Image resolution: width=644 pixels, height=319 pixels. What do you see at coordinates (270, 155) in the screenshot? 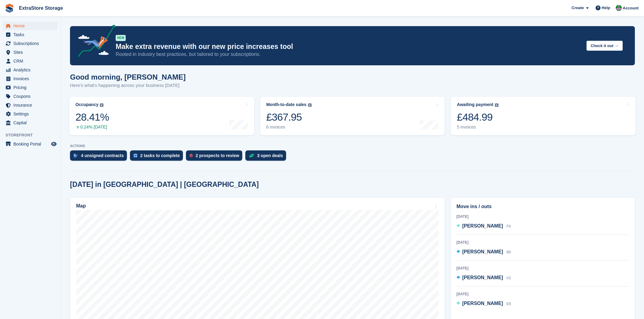
I see `div: 3 open deals` at bounding box center [270, 155].